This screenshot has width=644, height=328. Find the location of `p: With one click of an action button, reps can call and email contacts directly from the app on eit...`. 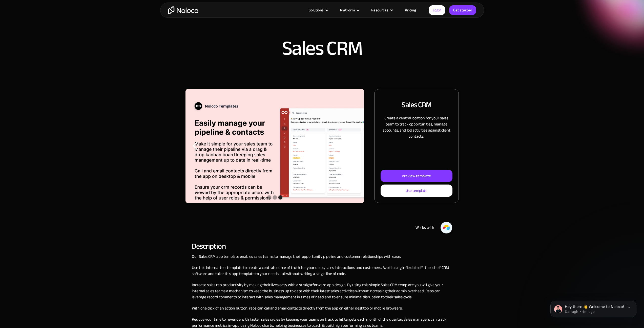

p: With one click of an action button, reps can call and email contacts directly from the app on eit... is located at coordinates (322, 308).